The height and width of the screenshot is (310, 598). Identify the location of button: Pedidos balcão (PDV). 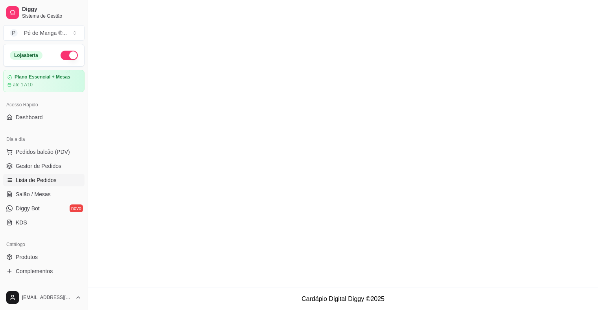
(44, 152).